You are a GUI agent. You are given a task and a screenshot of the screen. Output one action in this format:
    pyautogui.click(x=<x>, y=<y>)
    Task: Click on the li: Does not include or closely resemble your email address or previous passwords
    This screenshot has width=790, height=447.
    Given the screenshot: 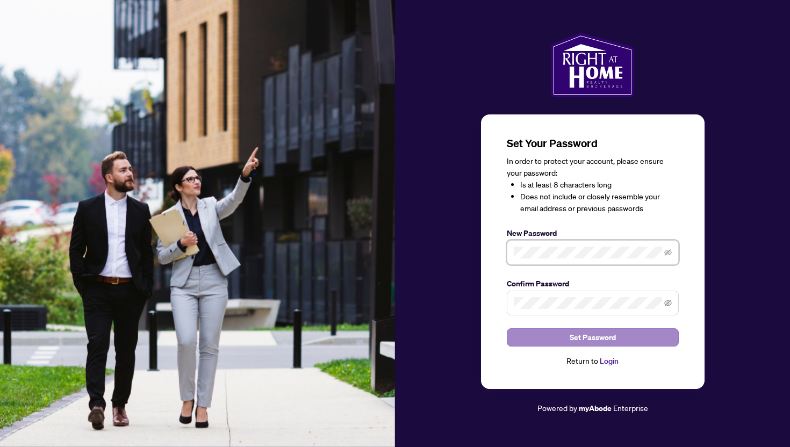 What is the action you would take?
    pyautogui.click(x=600, y=203)
    